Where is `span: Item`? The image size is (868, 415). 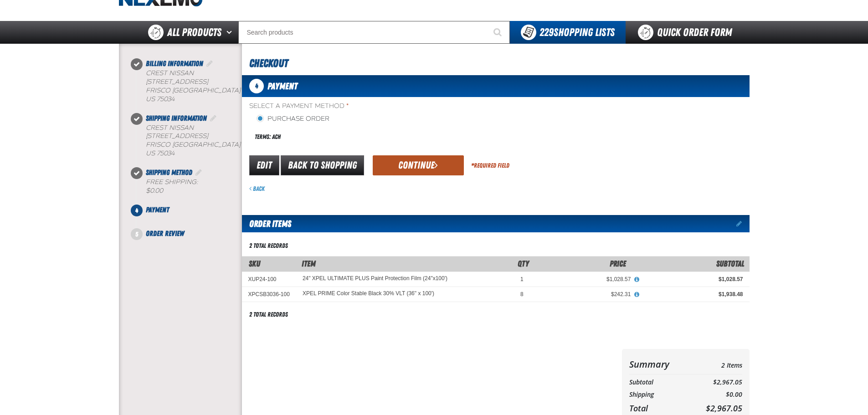
span: Item is located at coordinates (309, 263).